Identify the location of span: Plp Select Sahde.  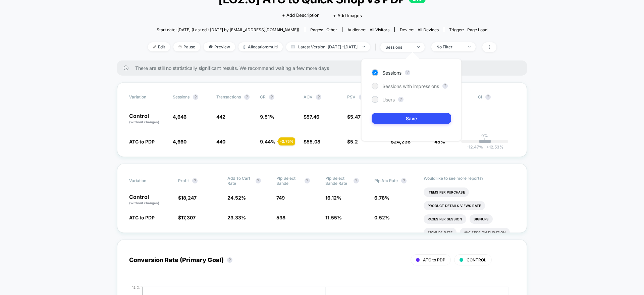
(289, 181).